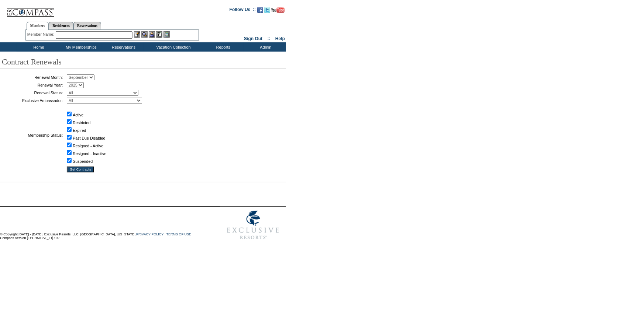  I want to click on a: PRIVACY POLICY, so click(150, 234).